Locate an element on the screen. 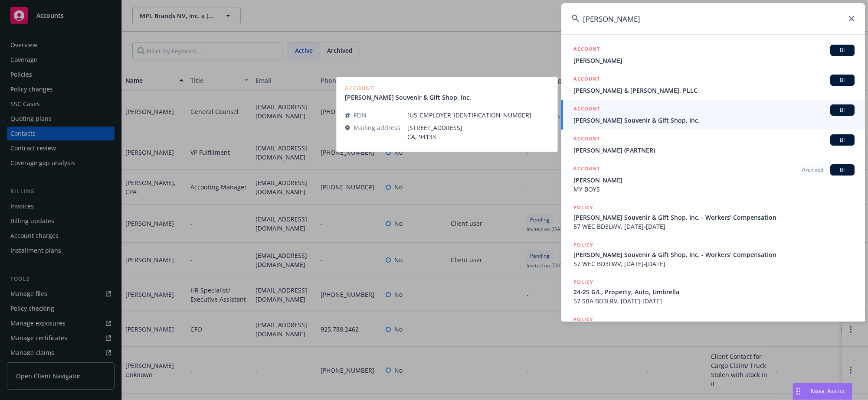 The height and width of the screenshot is (400, 868). span: MY BOYS is located at coordinates (714, 189).